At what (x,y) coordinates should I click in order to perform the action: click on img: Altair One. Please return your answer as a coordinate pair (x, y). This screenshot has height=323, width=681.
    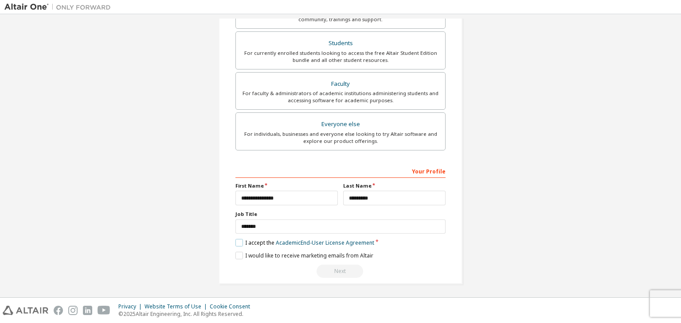
    Looking at the image, I should click on (60, 7).